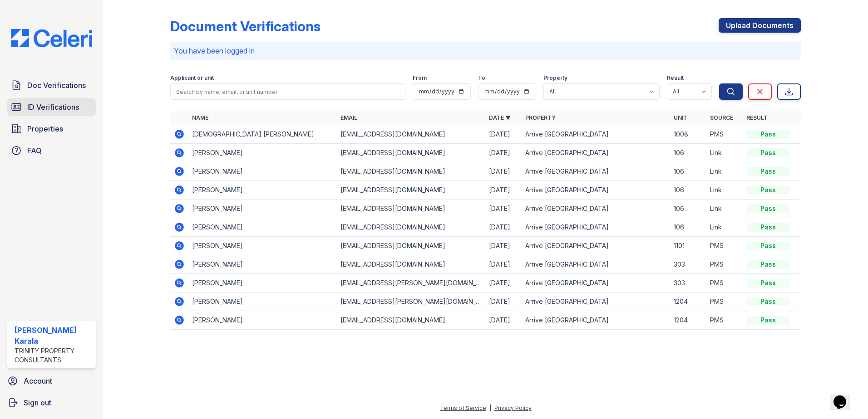  What do you see at coordinates (481, 78) in the screenshot?
I see `label: To` at bounding box center [481, 78].